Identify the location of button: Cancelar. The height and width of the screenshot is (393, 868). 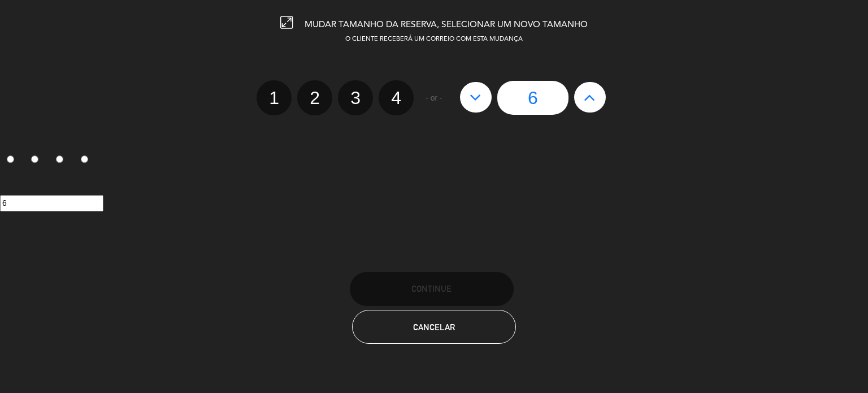
(434, 327).